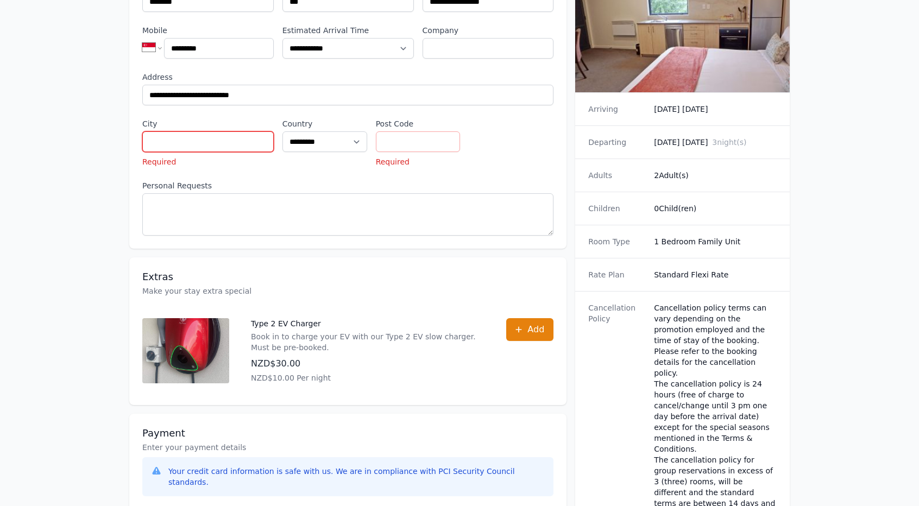  What do you see at coordinates (617, 209) in the screenshot?
I see `dt: Children` at bounding box center [617, 209].